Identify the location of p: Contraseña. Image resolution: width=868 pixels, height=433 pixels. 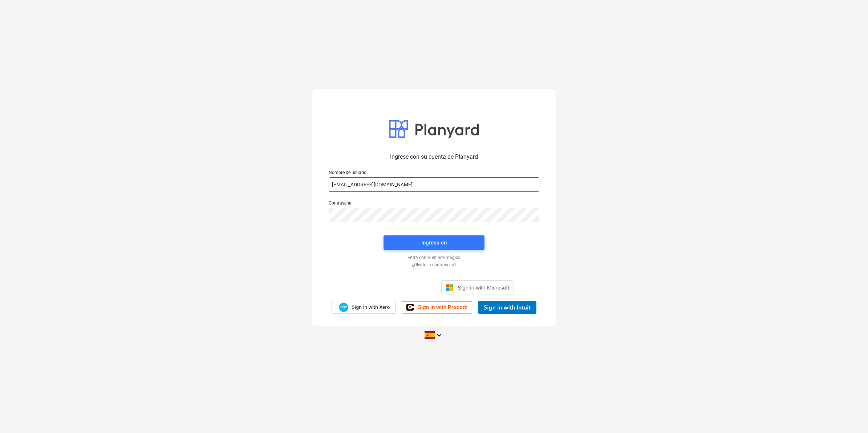
(434, 204).